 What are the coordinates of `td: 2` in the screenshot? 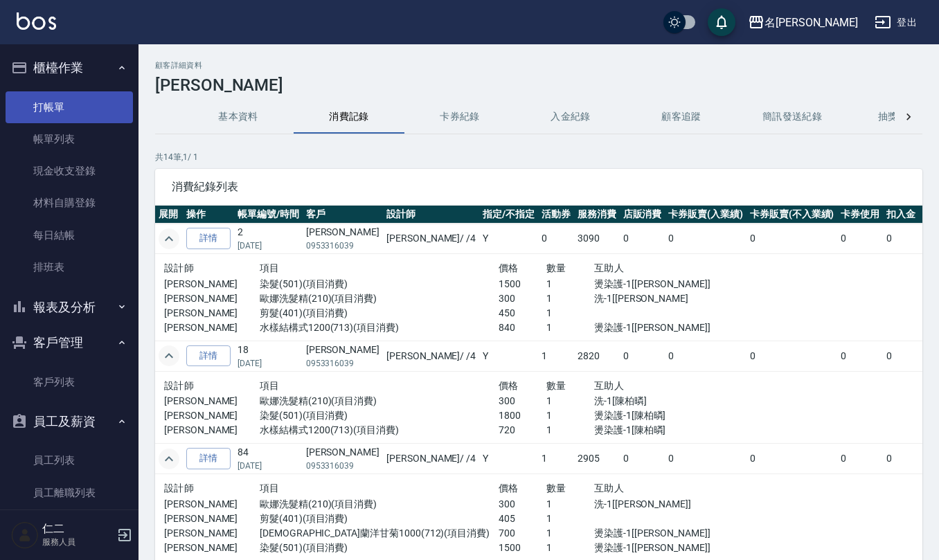 It's located at (268, 239).